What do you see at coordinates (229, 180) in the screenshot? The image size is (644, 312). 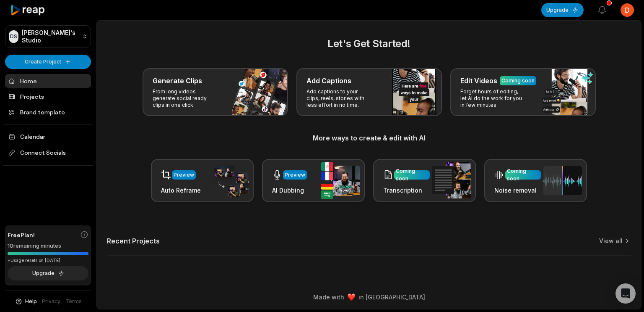 I see `img: auto_reframe.png` at bounding box center [229, 180].